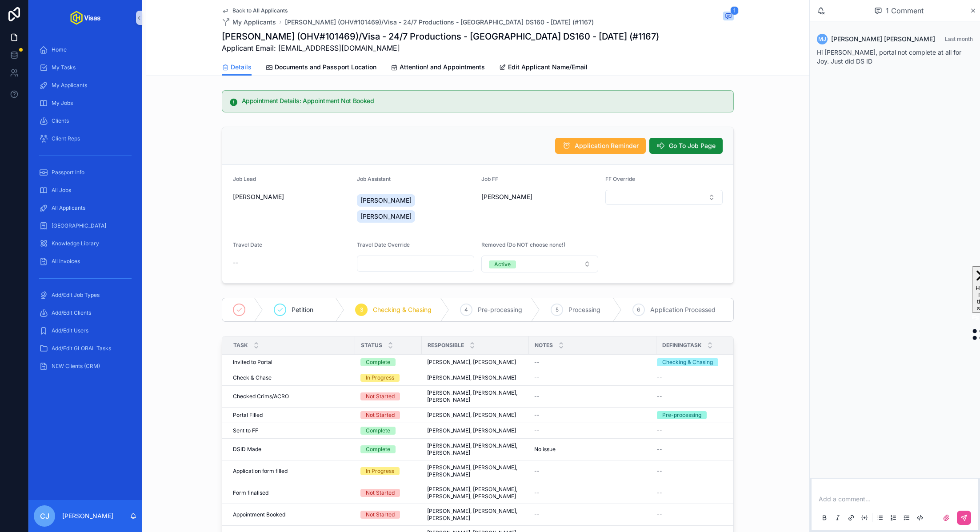 This screenshot has height=532, width=980. What do you see at coordinates (68, 172) in the screenshot?
I see `span: Passport Info` at bounding box center [68, 172].